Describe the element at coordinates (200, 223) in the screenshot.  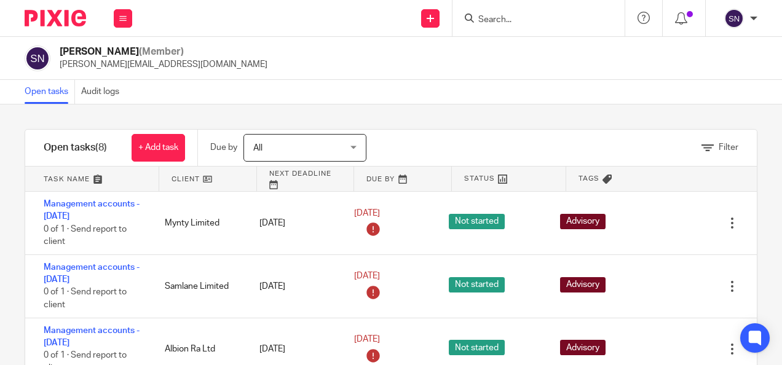
I see `div: Mynty Limited` at that location.